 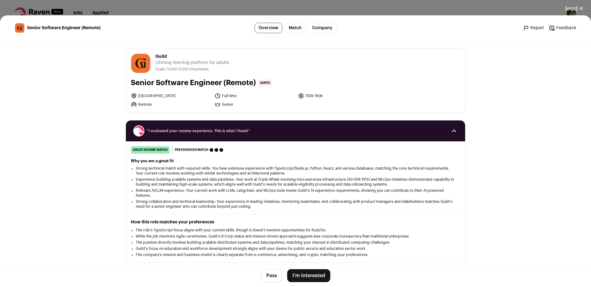 I want to click on li: Guild's focus on education and workforce development strongly aligns with your desire for public ..., so click(x=295, y=249).